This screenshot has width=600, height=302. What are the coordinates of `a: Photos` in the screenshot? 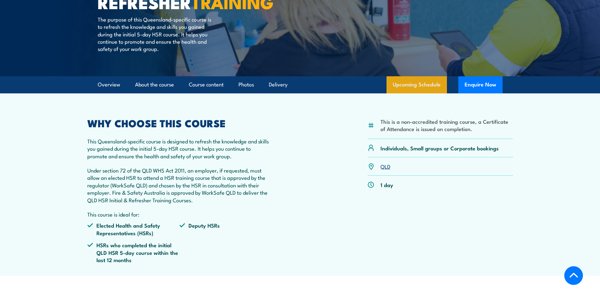 It's located at (246, 84).